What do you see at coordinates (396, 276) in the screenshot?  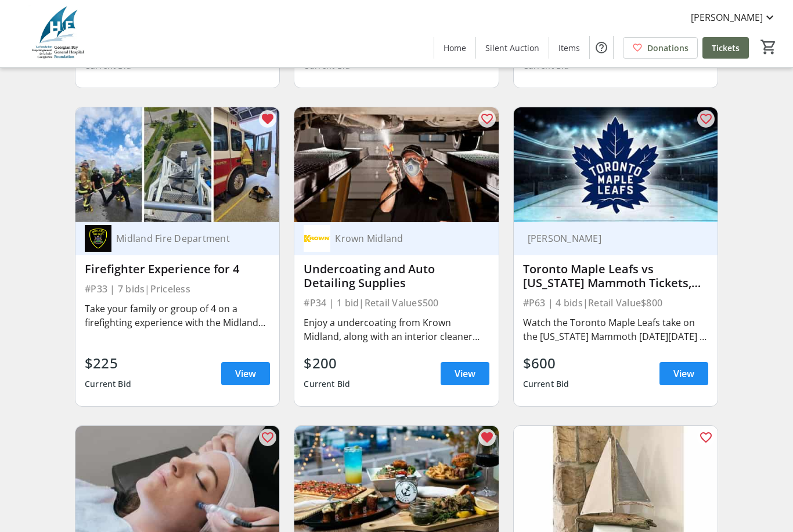 I see `div: Undercoating and Auto Detailing Supplies` at bounding box center [396, 276].